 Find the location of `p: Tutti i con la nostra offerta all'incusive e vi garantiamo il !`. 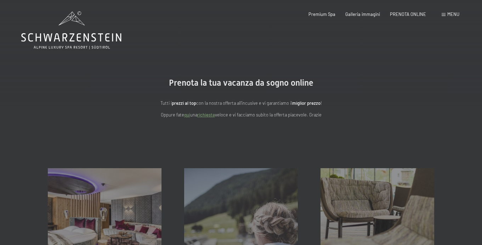

p: Tutti i con la nostra offerta all'incusive e vi garantiamo il ! is located at coordinates (241, 103).